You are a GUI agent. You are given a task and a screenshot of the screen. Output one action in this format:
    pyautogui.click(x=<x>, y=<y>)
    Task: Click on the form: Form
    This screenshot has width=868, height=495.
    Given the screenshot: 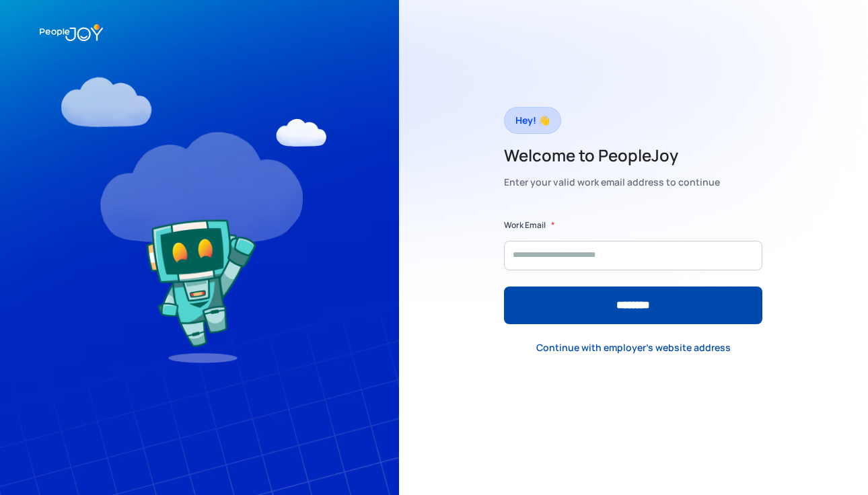 What is the action you would take?
    pyautogui.click(x=633, y=271)
    